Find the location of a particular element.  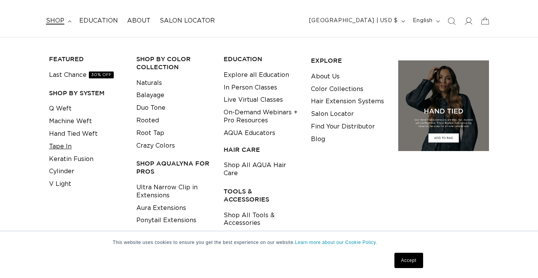

a: About is located at coordinates (139, 21).